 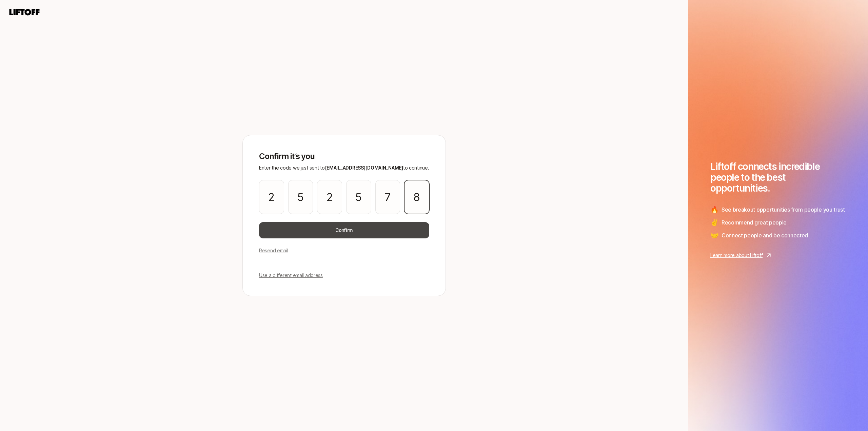 I want to click on p: Resend email, so click(x=274, y=250).